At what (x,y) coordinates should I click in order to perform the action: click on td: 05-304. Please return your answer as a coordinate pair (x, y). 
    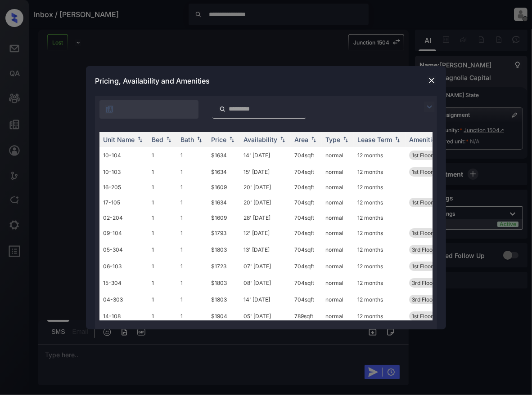
    Looking at the image, I should click on (124, 250).